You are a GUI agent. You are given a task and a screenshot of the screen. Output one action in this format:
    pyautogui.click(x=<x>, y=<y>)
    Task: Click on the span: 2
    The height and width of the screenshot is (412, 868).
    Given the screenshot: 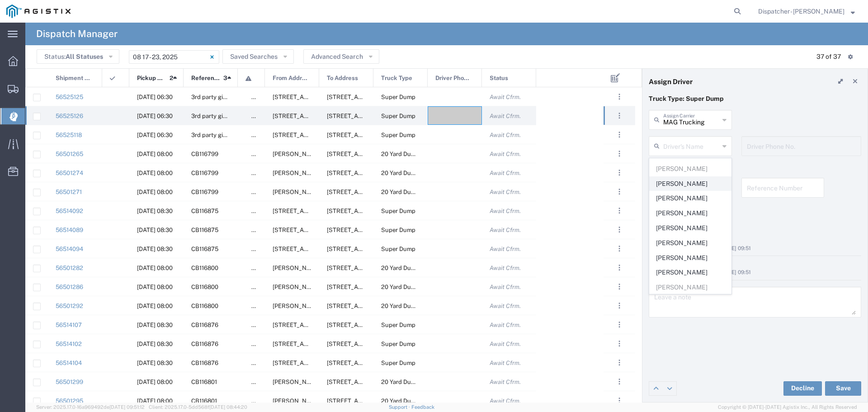 What is the action you would take?
    pyautogui.click(x=171, y=78)
    